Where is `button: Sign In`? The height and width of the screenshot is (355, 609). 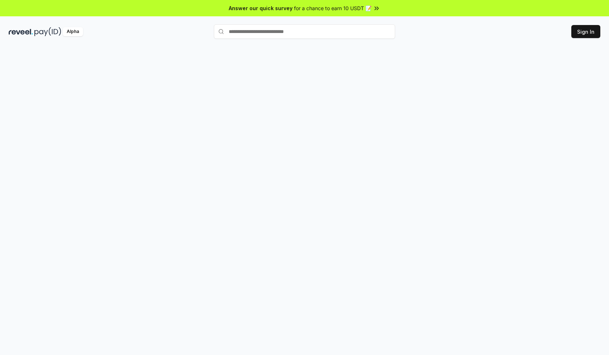 button: Sign In is located at coordinates (586, 32).